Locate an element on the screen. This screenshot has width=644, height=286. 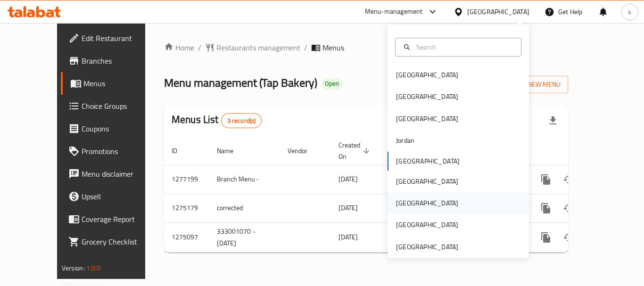
span: Grocery Checklist is located at coordinates (119, 241).